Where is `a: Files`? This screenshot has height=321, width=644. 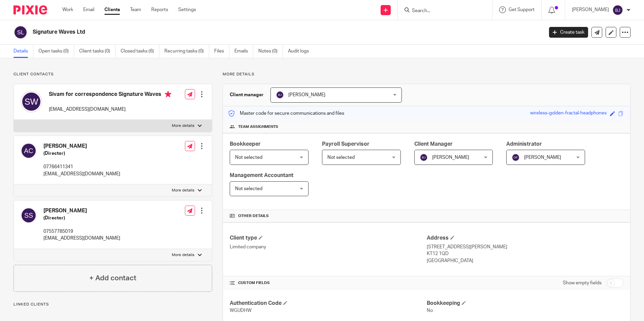
a: Files is located at coordinates (221, 51).